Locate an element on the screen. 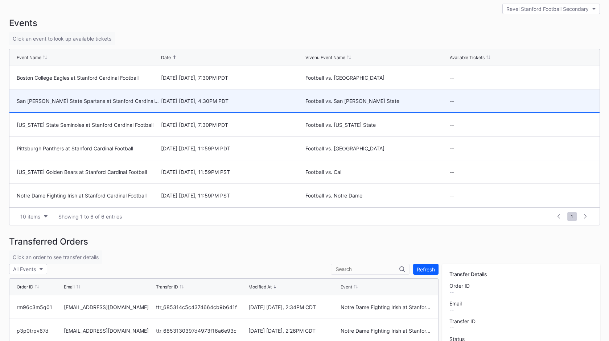 The image size is (609, 341). div: Date is located at coordinates (166, 57).